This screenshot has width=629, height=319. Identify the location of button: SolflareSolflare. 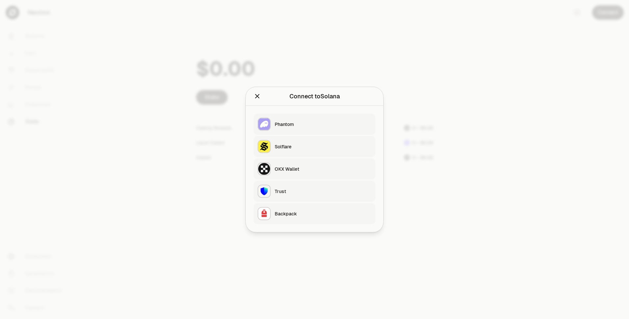
(315, 147).